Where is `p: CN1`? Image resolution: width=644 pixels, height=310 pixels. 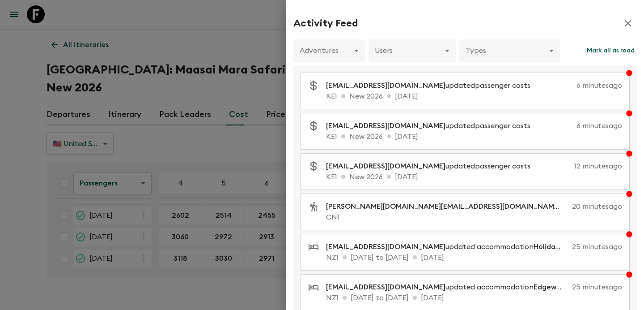
p: CN1 is located at coordinates (474, 217).